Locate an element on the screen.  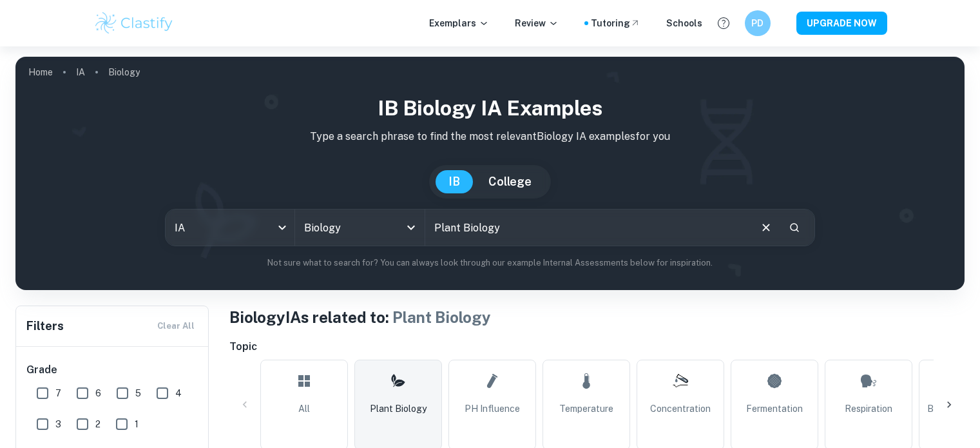
h6: Topic is located at coordinates (597, 347).